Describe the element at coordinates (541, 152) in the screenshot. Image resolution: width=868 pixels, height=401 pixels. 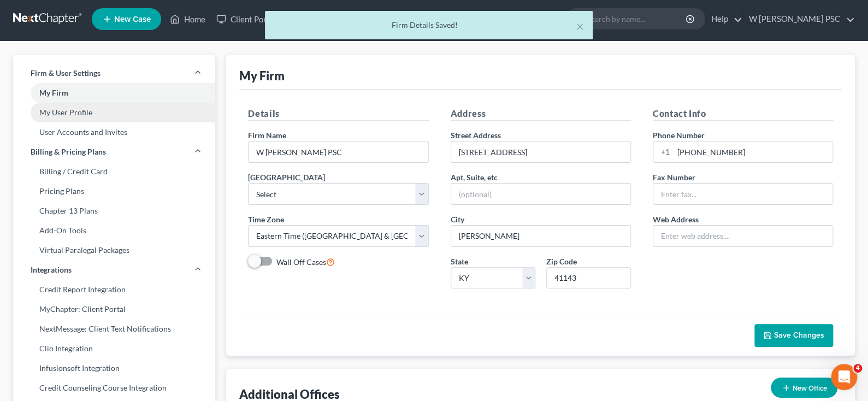
I see `input: Enter address...` at that location.